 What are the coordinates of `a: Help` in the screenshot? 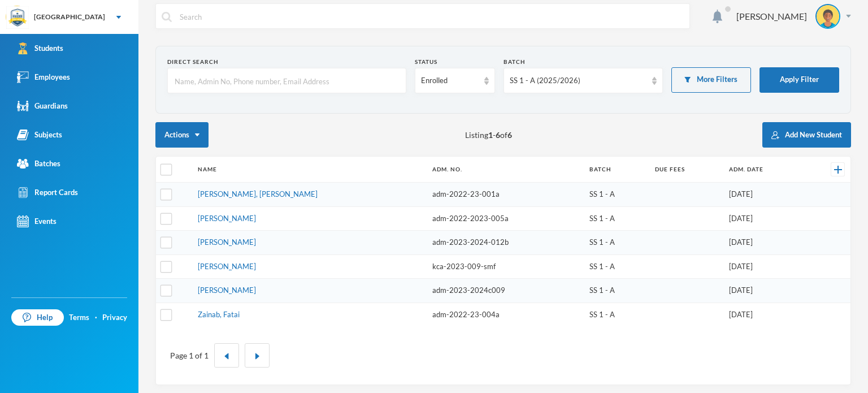 It's located at (37, 318).